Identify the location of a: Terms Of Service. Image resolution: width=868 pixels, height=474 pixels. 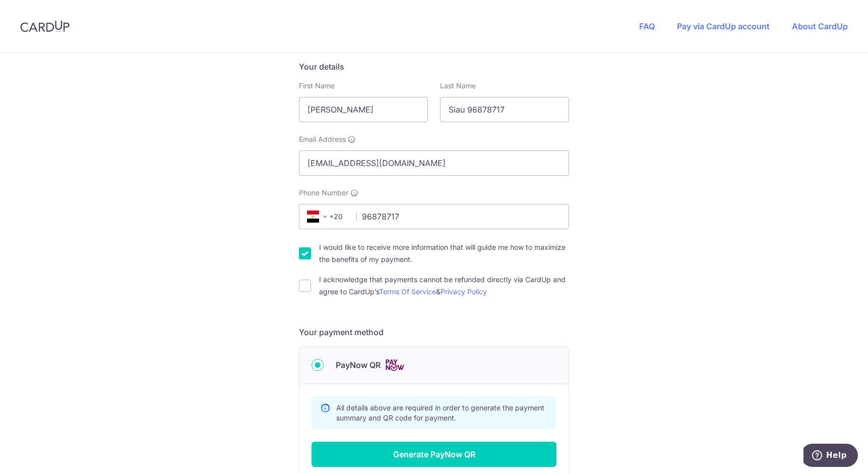
(407, 291).